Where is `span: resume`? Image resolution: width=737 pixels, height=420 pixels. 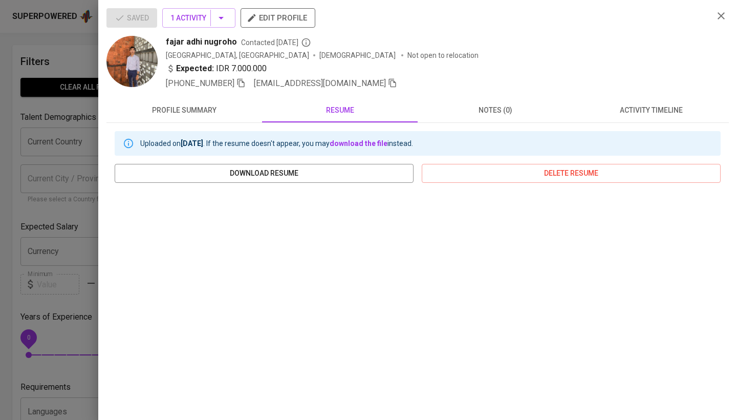 span: resume is located at coordinates (340, 110).